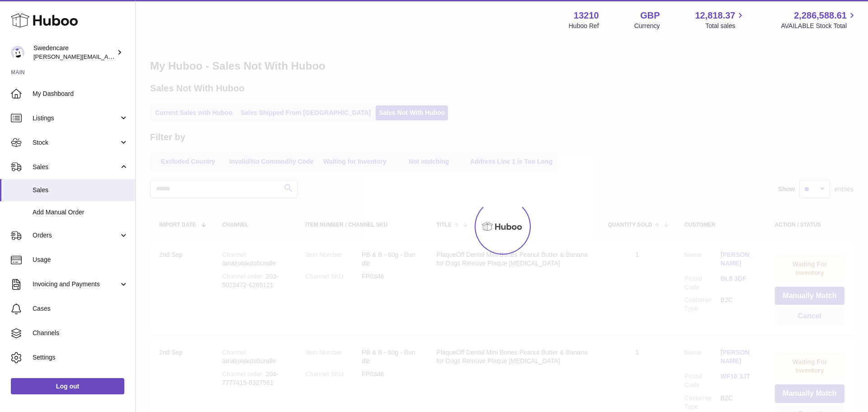 The height and width of the screenshot is (412, 868). What do you see at coordinates (74, 52) in the screenshot?
I see `div: Swedencare` at bounding box center [74, 52].